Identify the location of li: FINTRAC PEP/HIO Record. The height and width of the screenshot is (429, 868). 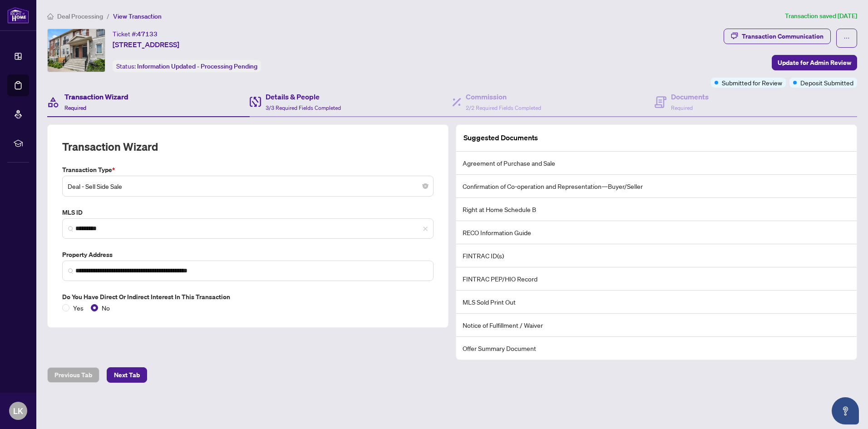
(657, 279).